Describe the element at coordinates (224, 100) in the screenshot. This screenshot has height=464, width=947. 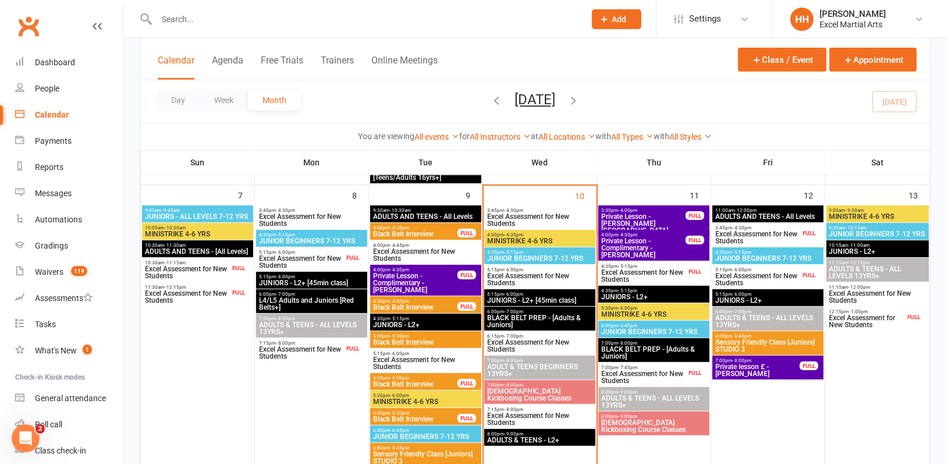
I see `button: Week` at that location.